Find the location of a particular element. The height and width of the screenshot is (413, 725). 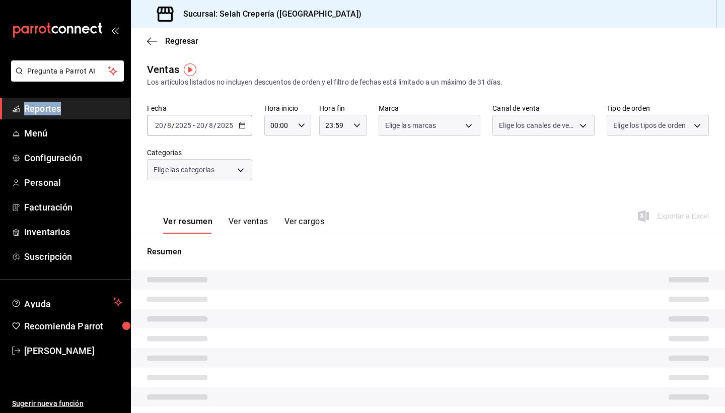

span: Suscripción is located at coordinates (73, 256).